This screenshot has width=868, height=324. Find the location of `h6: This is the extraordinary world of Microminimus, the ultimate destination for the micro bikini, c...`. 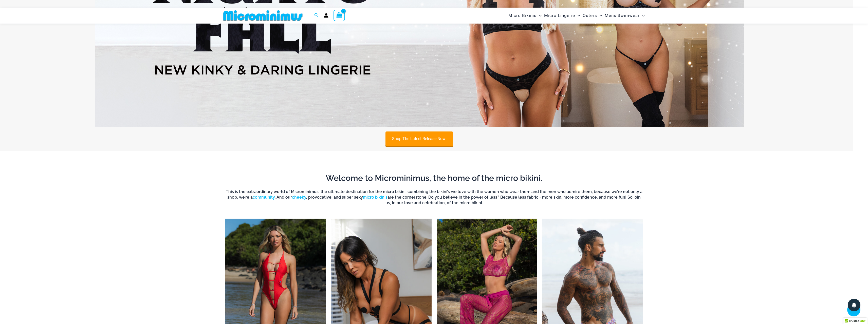

h6: This is the extraordinary world of Microminimus, the ultimate destination for the micro bikini, c... is located at coordinates (434, 198).